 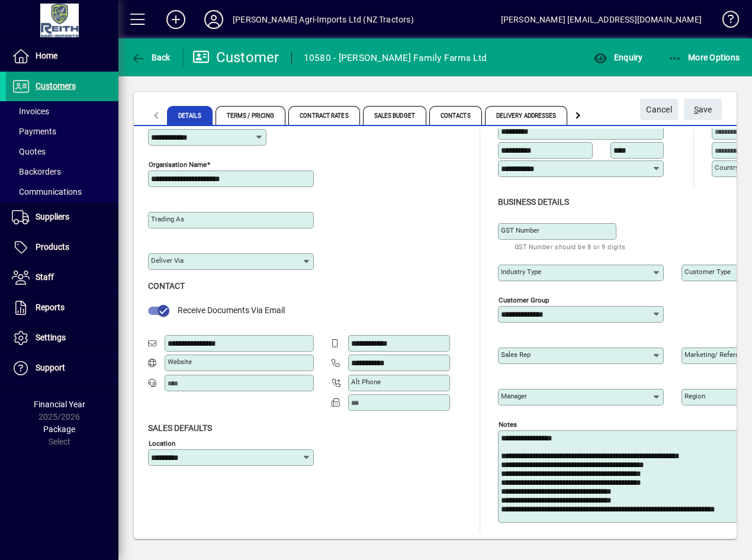 What do you see at coordinates (708, 272) in the screenshot?
I see `mat-label: Customer type` at bounding box center [708, 272].